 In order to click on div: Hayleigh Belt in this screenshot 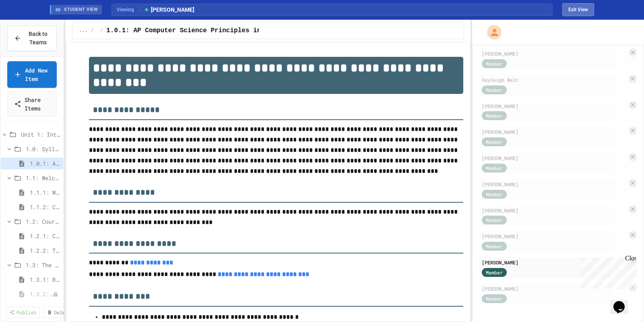, I will do `click(554, 80)`.